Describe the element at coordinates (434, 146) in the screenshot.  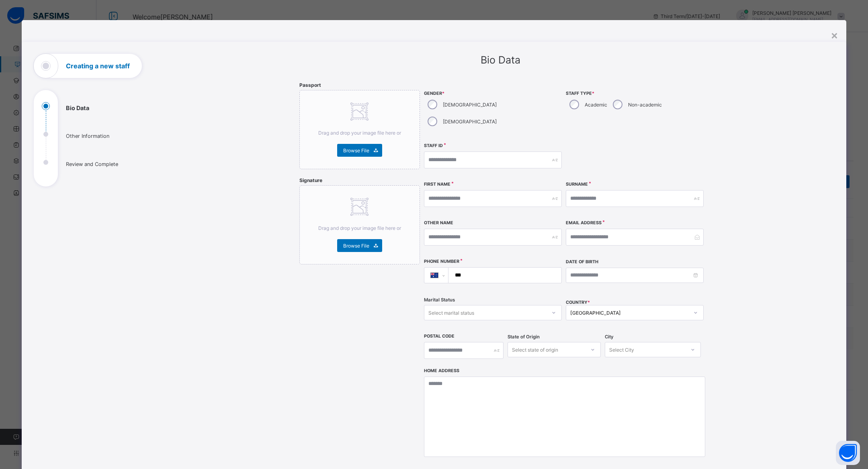
I see `label: Staff ID` at that location.